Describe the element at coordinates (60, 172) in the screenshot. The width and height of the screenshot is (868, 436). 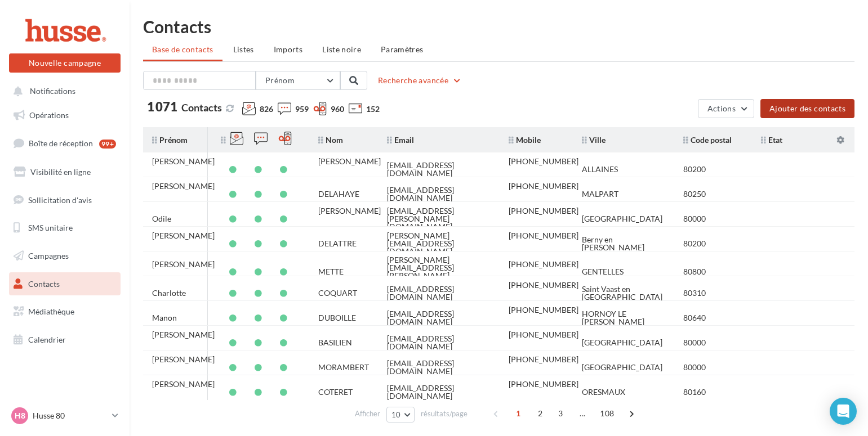
I see `span: Visibilité en ligne` at that location.